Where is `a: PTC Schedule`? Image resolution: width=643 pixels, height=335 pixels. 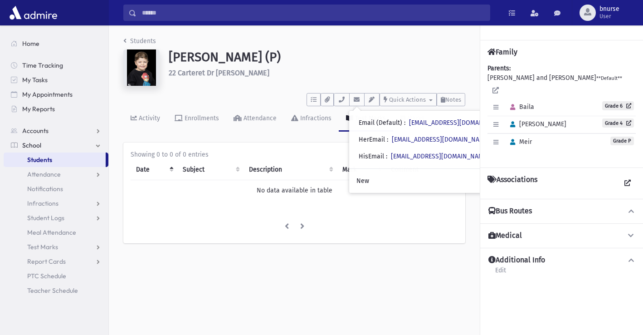
a: PTC Schedule is located at coordinates (56, 276).